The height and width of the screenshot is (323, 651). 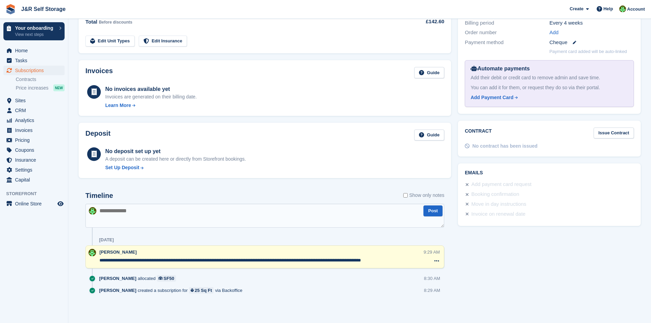 What do you see at coordinates (507, 32) in the screenshot?
I see `div: Order number` at bounding box center [507, 32].